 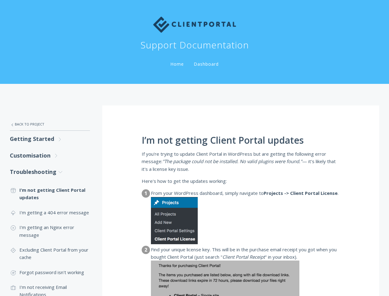 I want to click on a: I’m not getting Client Portal updates, so click(x=50, y=194).